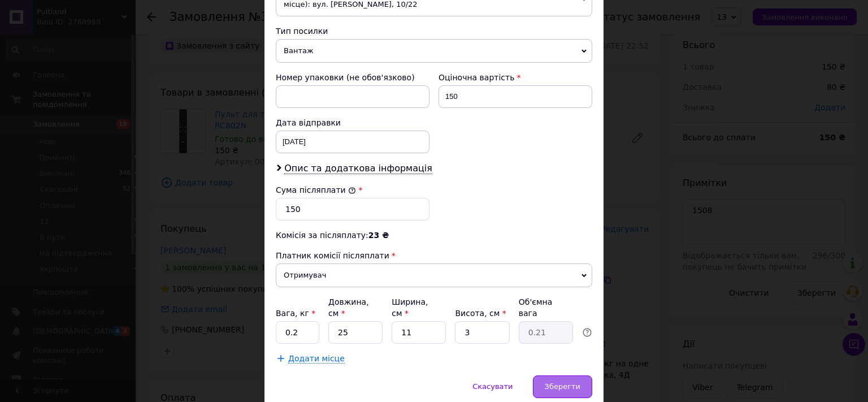 Image resolution: width=868 pixels, height=402 pixels. What do you see at coordinates (562, 386) in the screenshot?
I see `span: Зберегти` at bounding box center [562, 386].